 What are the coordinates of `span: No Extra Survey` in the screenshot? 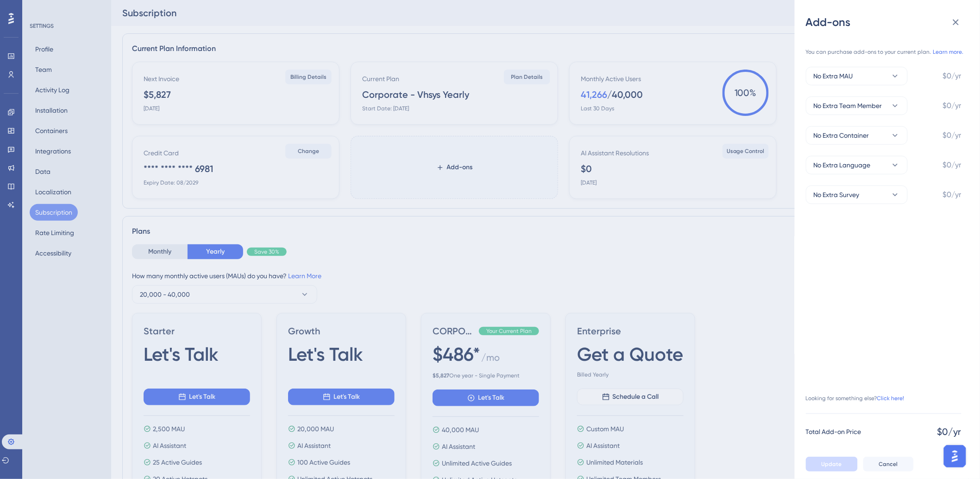 It's located at (836, 195).